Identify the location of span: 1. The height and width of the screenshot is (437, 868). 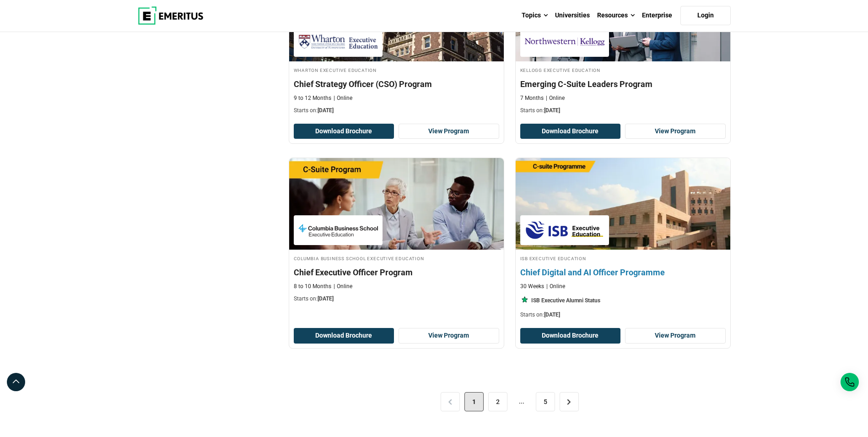
(474, 401).